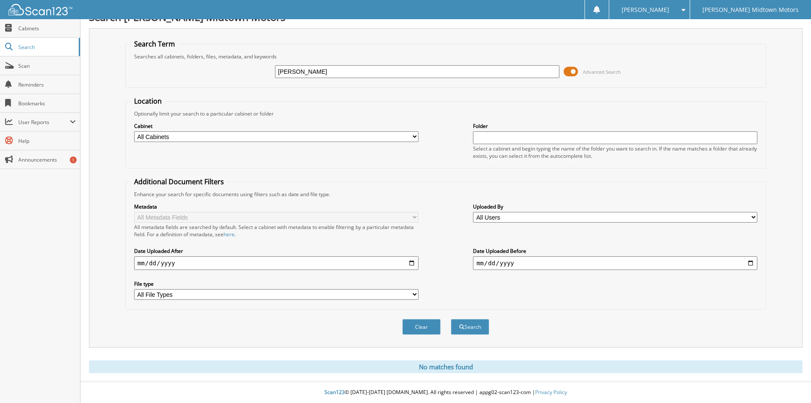 The height and width of the screenshot is (403, 811). What do you see at coordinates (602, 72) in the screenshot?
I see `span: Advanced Search` at bounding box center [602, 72].